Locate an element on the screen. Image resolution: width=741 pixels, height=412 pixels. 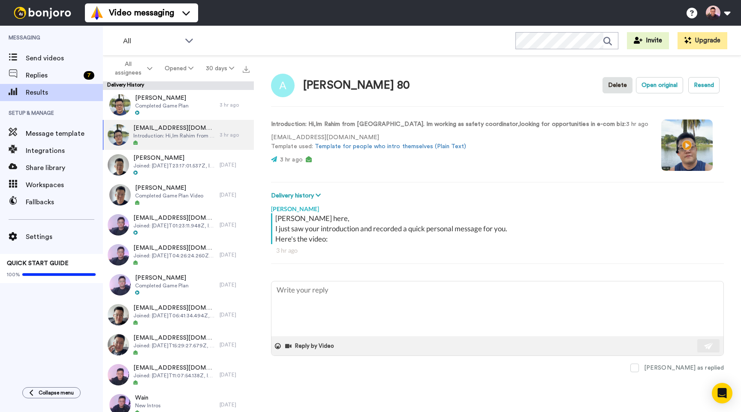
span: 100% is located at coordinates (13, 275).